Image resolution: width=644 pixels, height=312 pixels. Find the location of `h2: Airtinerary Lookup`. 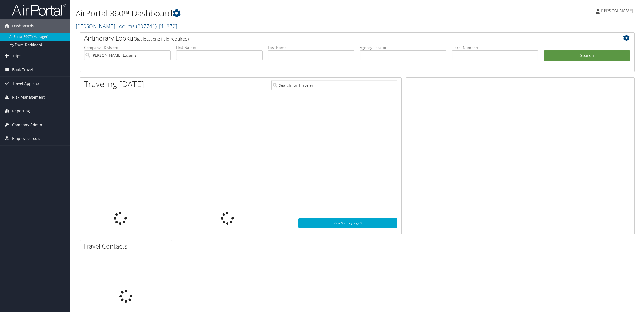

h2: Airtinerary Lookup is located at coordinates (334, 38).